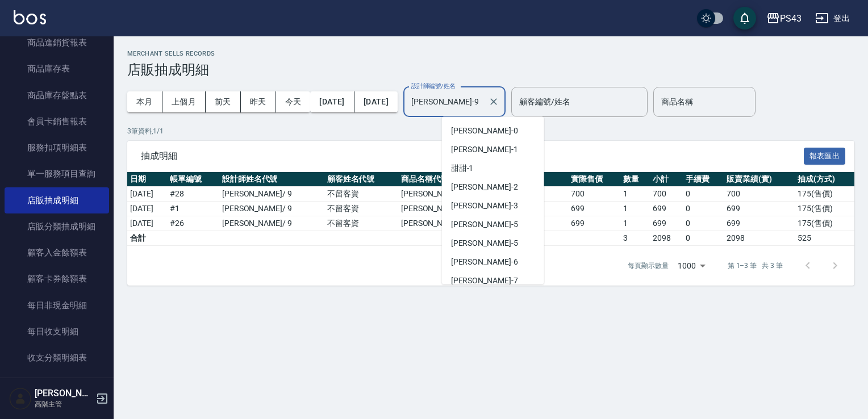 The width and height of the screenshot is (868, 419). I want to click on button: 今天, so click(293, 101).